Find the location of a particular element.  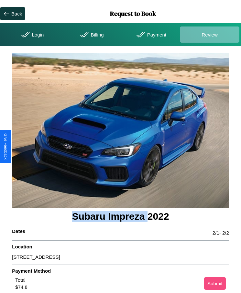

p: 2 / 1 - 2 / 2 is located at coordinates (220, 233).